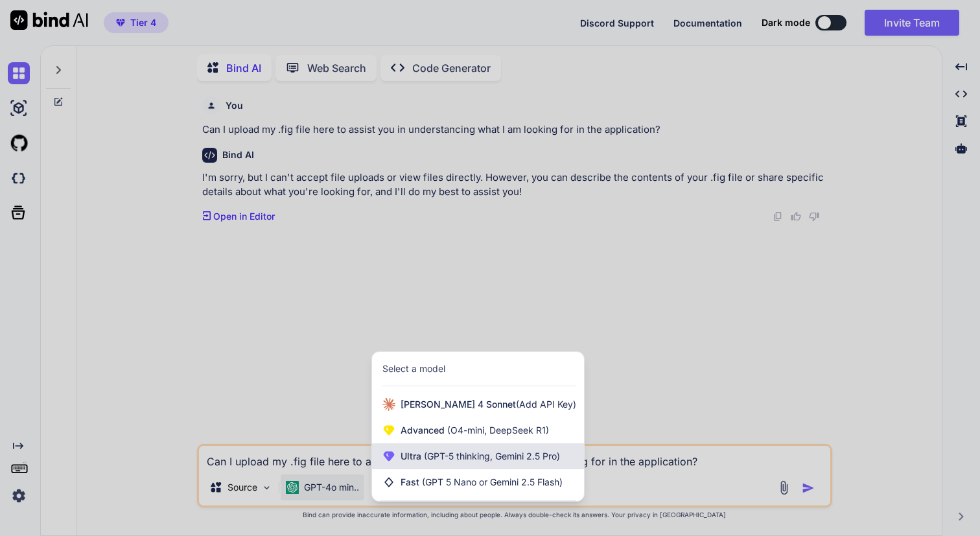 This screenshot has height=536, width=980. I want to click on span: Advanced, so click(474, 431).